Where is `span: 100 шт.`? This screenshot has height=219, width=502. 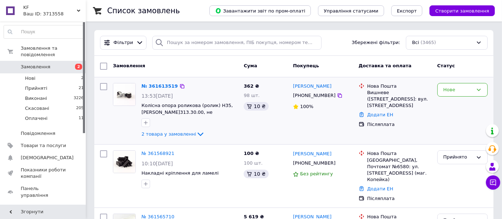
span: 100 шт. is located at coordinates (253, 163).